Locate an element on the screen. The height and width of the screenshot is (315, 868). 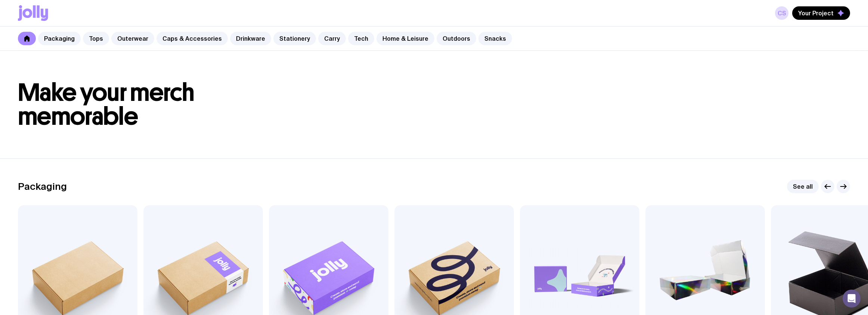
a: Snacks is located at coordinates (495, 38).